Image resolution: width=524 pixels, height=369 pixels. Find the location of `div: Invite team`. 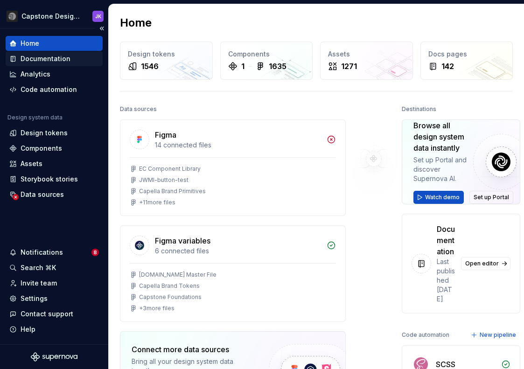

div: Invite team is located at coordinates (39, 283).